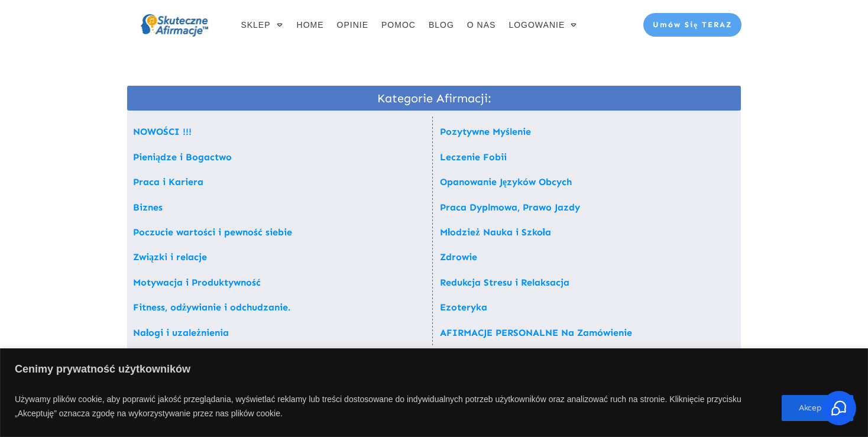 The image size is (868, 437). Describe the element at coordinates (495, 232) in the screenshot. I see `a: Młodzież Nauka i Szkoła` at that location.